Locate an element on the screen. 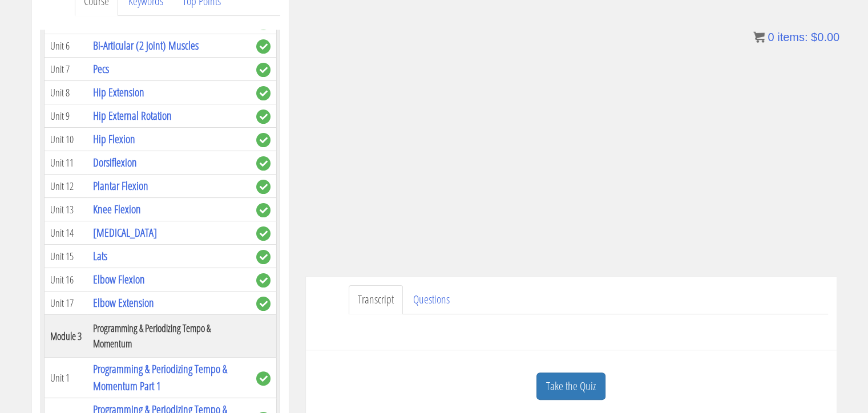 The image size is (868, 413). td: Unit 6 is located at coordinates (66, 45).